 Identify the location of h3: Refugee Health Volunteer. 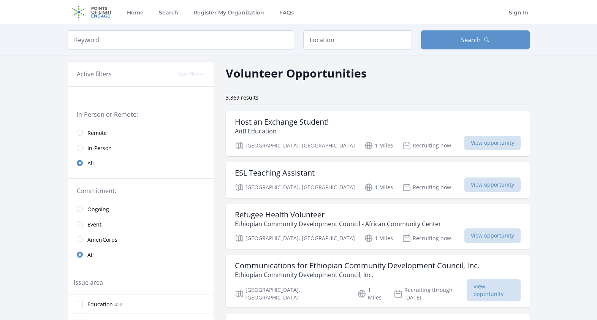
(338, 215).